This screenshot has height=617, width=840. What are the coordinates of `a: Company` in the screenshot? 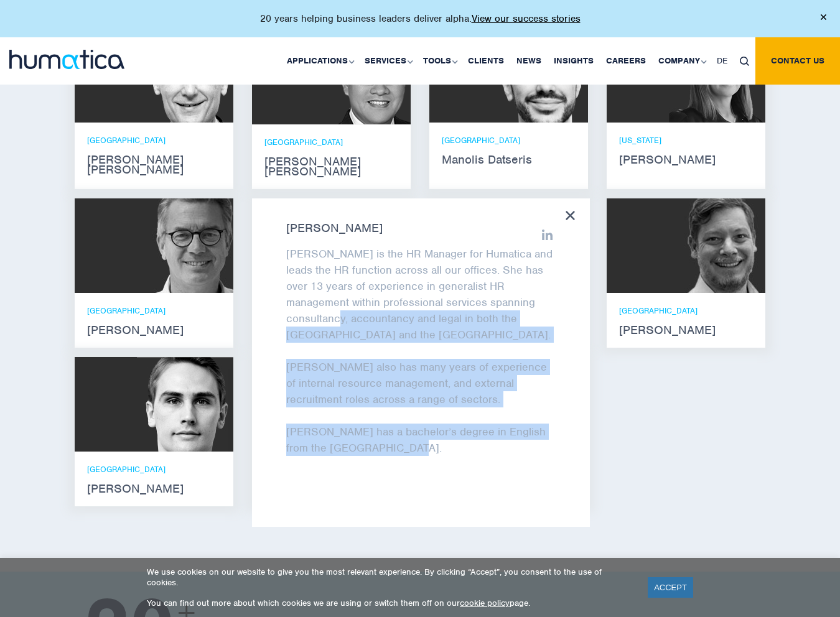 It's located at (681, 61).